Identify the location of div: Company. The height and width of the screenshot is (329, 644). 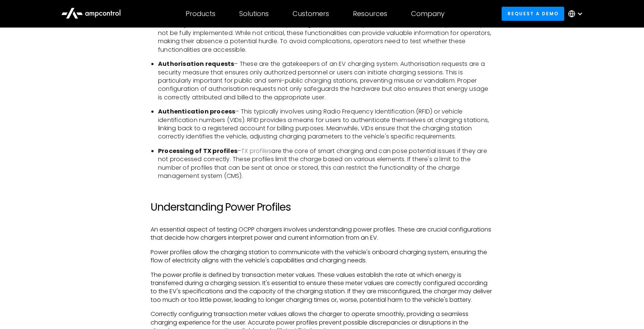
(428, 14).